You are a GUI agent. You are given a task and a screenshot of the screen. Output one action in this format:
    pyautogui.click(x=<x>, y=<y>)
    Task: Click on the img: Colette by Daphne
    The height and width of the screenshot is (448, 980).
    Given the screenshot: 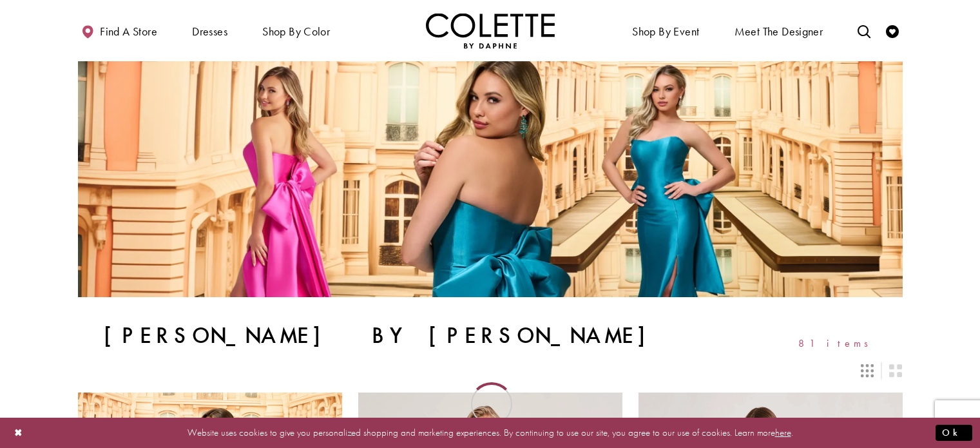 What is the action you would take?
    pyautogui.click(x=491, y=30)
    